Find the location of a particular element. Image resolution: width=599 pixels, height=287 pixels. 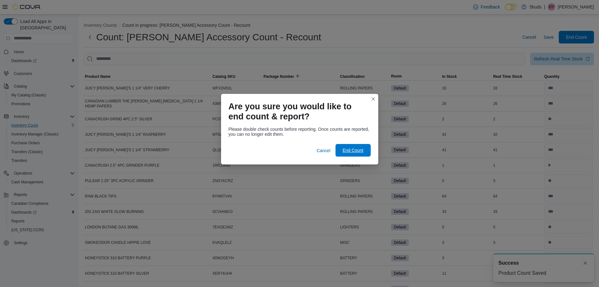

span: Cancel is located at coordinates (324, 150).